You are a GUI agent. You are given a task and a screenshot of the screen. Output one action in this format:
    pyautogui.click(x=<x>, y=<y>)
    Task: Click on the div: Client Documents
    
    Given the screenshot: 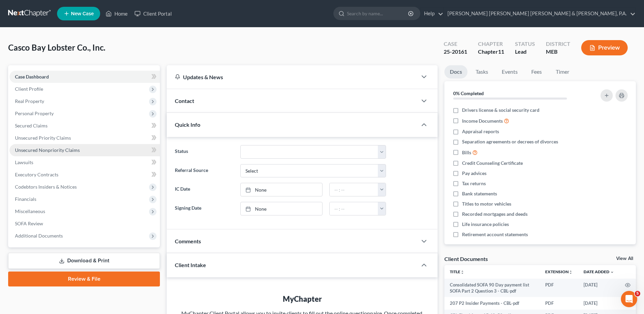 What is the action you would take?
    pyautogui.click(x=466, y=259)
    